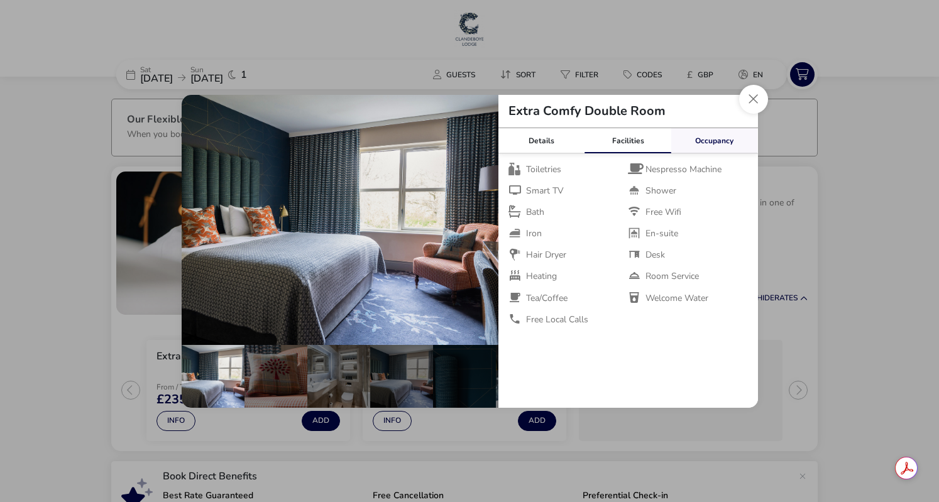 The image size is (939, 502). What do you see at coordinates (662, 234) in the screenshot?
I see `span: En-suite` at bounding box center [662, 234].